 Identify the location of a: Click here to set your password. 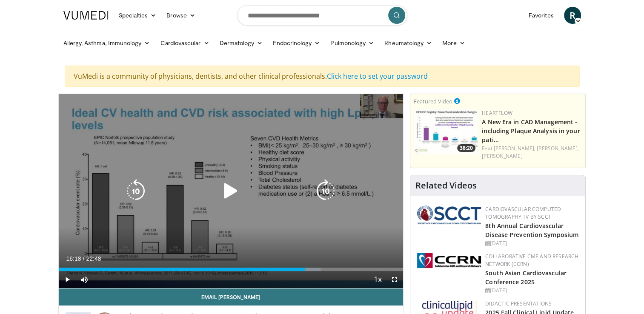
(377, 76).